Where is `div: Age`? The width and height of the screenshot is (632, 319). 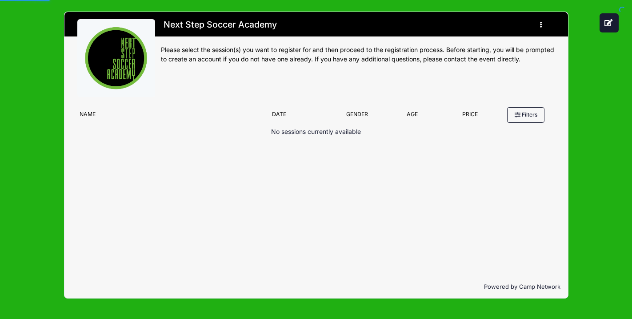 div: Age is located at coordinates (412, 116).